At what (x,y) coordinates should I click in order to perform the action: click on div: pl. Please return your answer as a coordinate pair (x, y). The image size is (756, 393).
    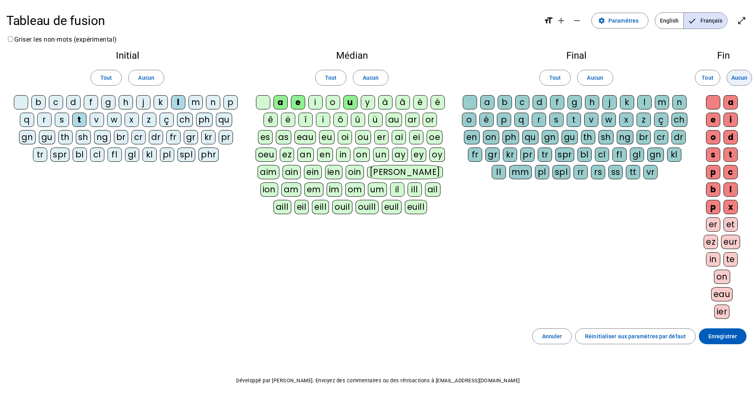
    Looking at the image, I should click on (542, 172).